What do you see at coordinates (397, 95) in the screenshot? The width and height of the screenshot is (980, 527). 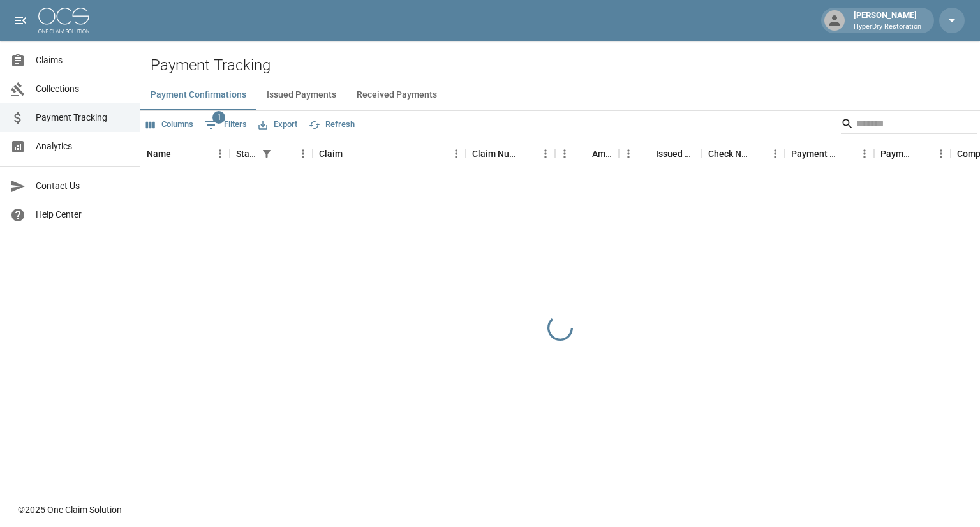 I see `button: Received Payments` at bounding box center [397, 95].